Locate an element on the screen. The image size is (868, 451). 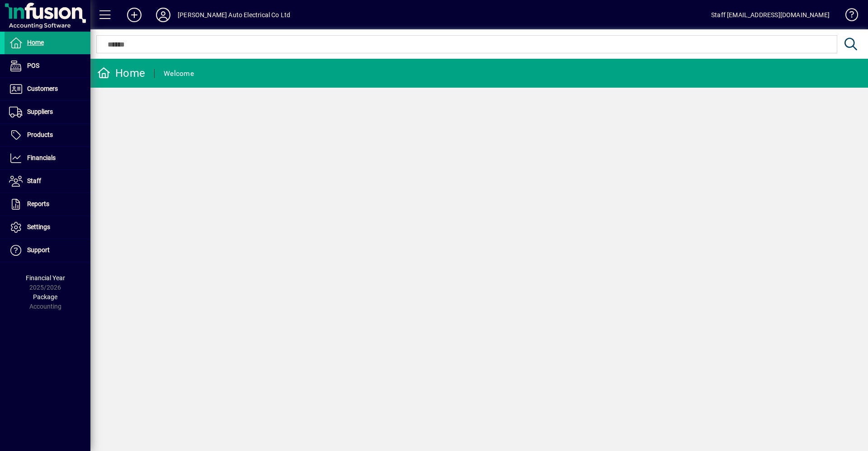
span: Staff is located at coordinates (34, 180).